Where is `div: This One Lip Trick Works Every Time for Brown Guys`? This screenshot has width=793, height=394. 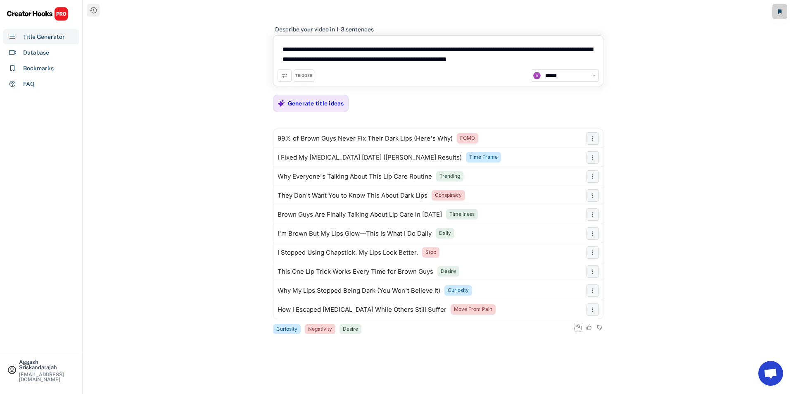
div: This One Lip Trick Works Every Time for Brown Guys is located at coordinates (355, 271).